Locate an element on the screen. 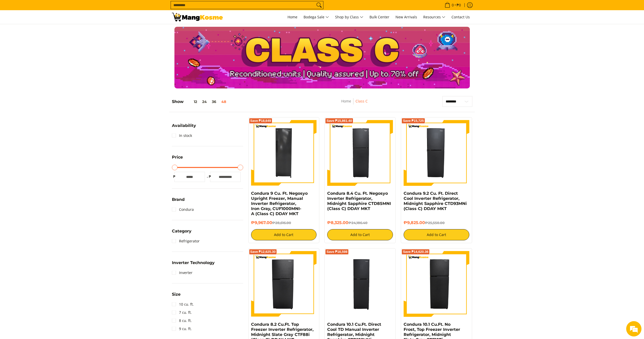 Image resolution: width=644 pixels, height=339 pixels. span: Save ₱15,861.40 is located at coordinates (340, 121).